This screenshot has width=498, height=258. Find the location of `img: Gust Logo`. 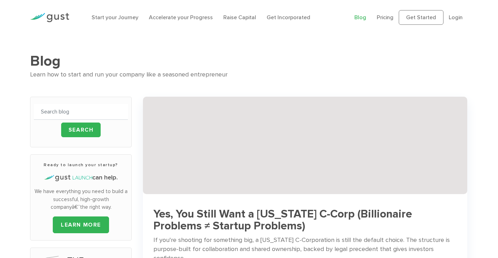

img: Gust Logo is located at coordinates (50, 17).